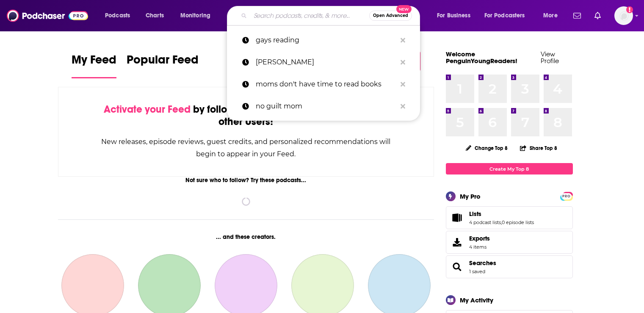  What do you see at coordinates (332, 16) in the screenshot?
I see `div: Search podcasts, credits, & more...` at bounding box center [332, 16].